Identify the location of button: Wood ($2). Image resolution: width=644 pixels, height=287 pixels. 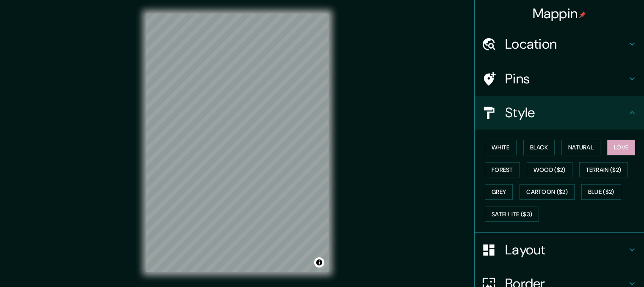
(550, 170).